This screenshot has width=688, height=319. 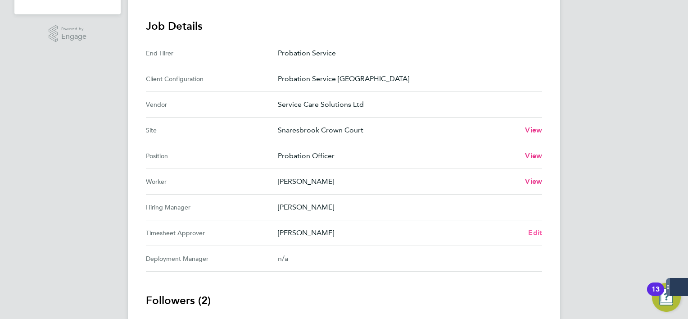 I want to click on p: Snaresbrook Crown Court, so click(x=397, y=130).